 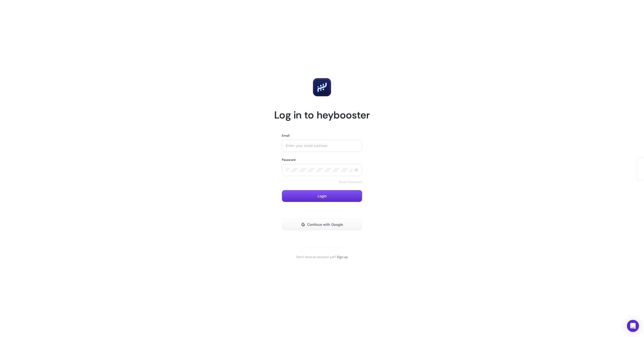 I want to click on button: Continue with Google, so click(x=322, y=225).